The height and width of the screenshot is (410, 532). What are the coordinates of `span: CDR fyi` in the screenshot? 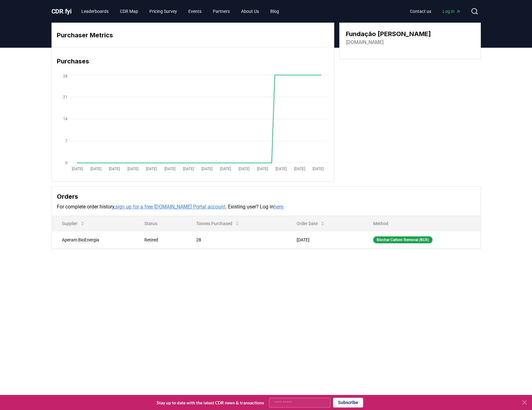 It's located at (61, 11).